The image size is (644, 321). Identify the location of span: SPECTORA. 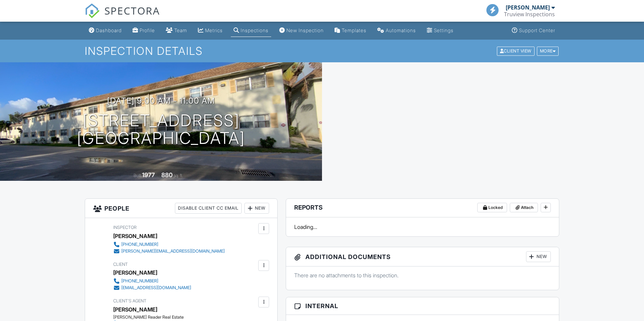
(132, 11).